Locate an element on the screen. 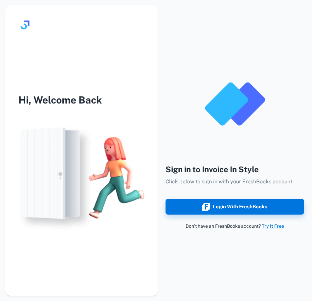  h4: Sign in to Invoice In Style is located at coordinates (235, 169).